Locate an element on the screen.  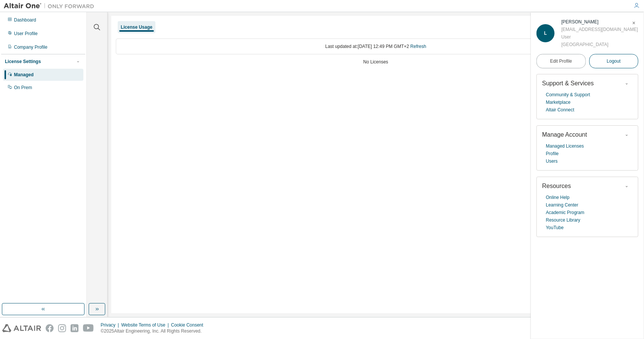
a: Resource Library is located at coordinates (563, 220).